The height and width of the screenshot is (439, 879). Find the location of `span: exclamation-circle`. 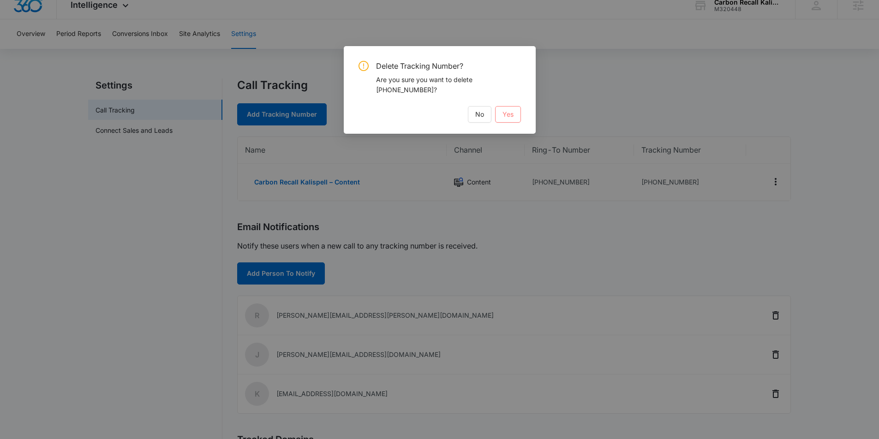

span: exclamation-circle is located at coordinates (364, 66).